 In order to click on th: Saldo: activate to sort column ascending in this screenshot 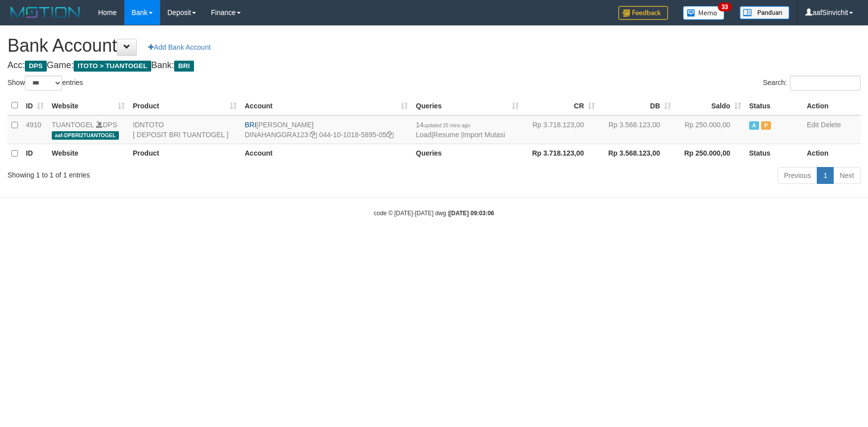, I will do `click(709, 105)`.